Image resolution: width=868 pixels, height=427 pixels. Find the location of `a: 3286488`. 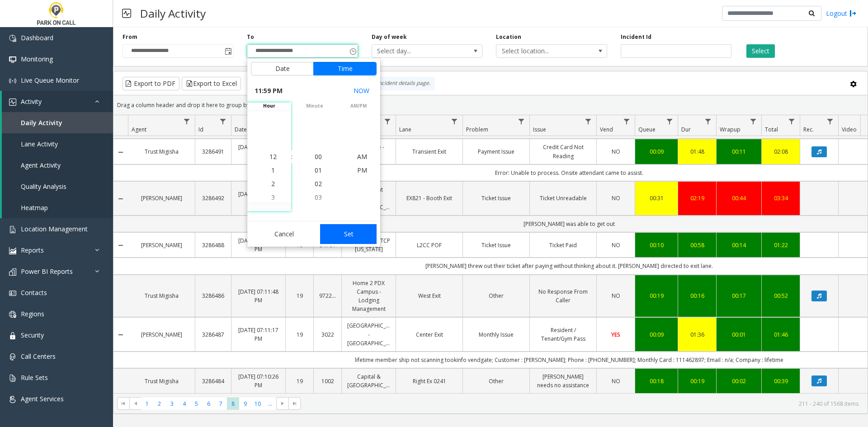

a: 3286488 is located at coordinates (213, 245).